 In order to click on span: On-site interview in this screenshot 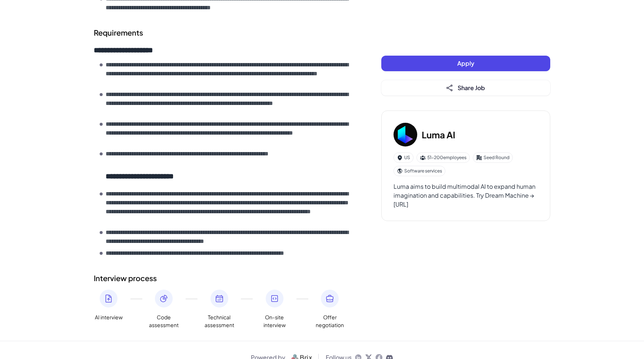, I will do `click(275, 321)`.